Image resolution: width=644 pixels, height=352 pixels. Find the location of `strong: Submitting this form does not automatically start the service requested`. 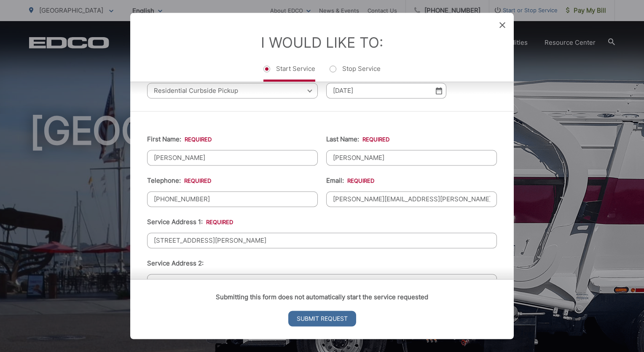

strong: Submitting this form does not automatically start the service requested is located at coordinates (322, 297).